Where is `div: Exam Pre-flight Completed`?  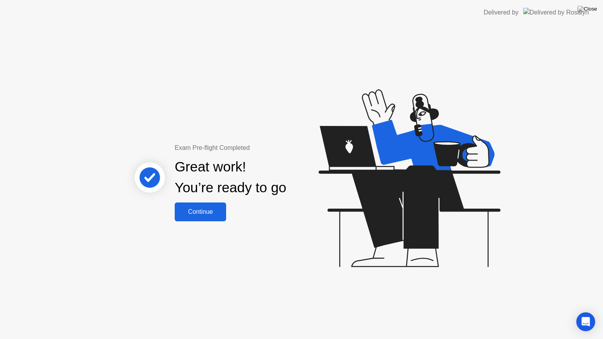
div: Exam Pre-flight Completed is located at coordinates (255, 148).